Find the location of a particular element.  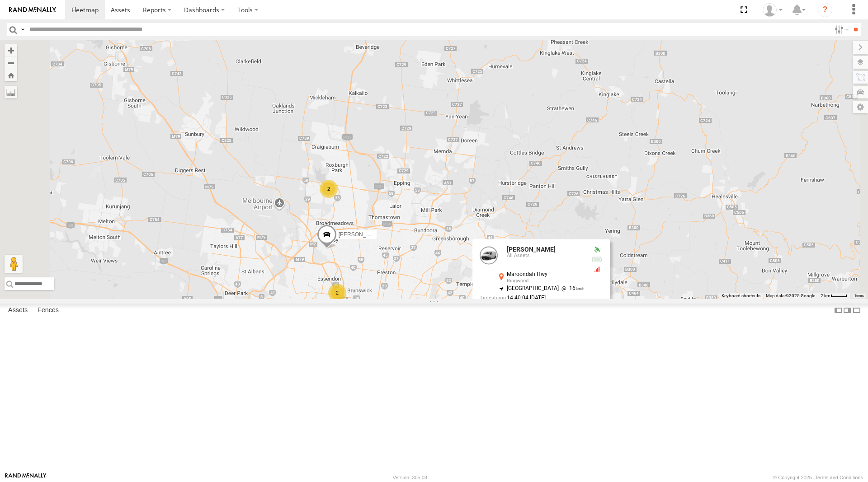

button: Zoom out is located at coordinates (11, 63).